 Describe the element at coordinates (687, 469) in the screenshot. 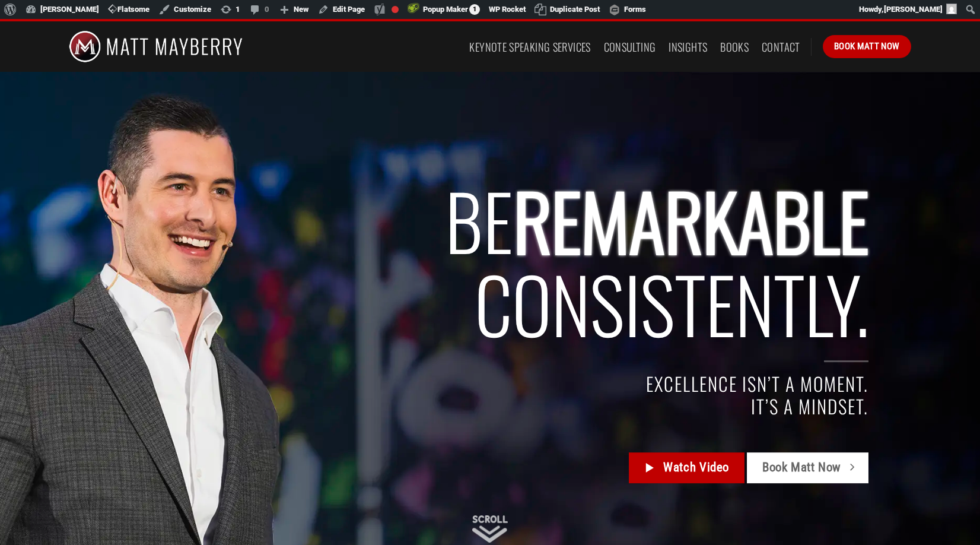

I see `a: Watch Video` at that location.